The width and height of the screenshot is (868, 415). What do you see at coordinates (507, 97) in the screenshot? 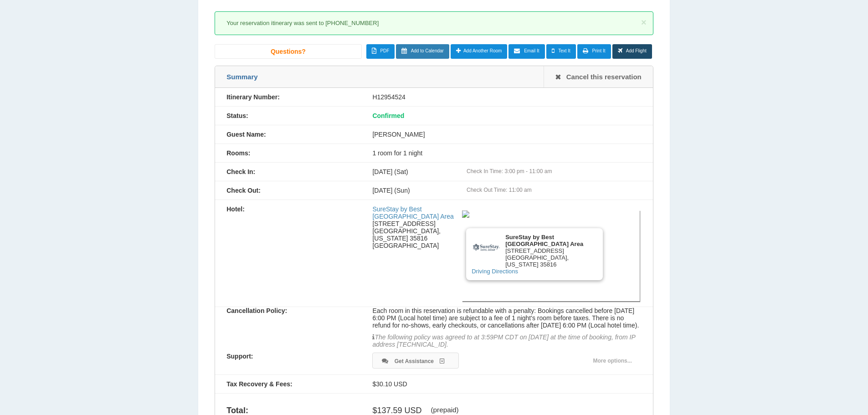
I see `div: H12954524` at bounding box center [507, 97].